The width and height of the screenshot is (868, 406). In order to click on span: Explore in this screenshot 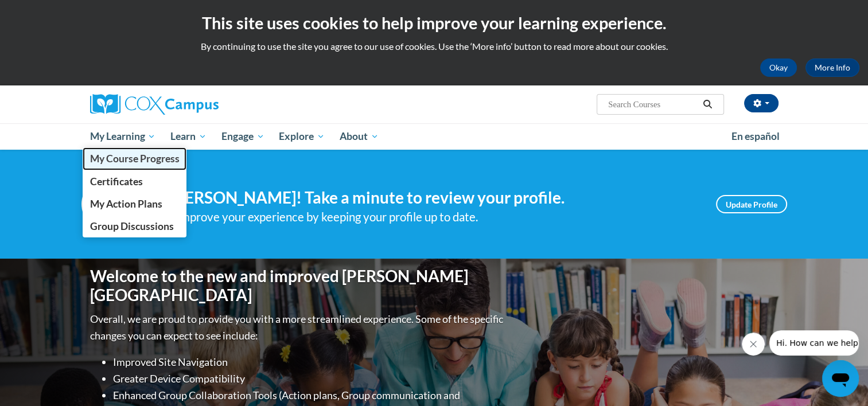, I will do `click(302, 137)`.